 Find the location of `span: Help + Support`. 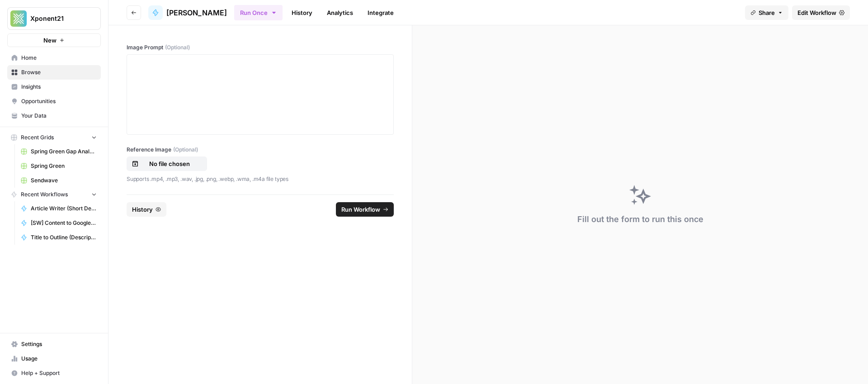

span: Help + Support is located at coordinates (59, 373).